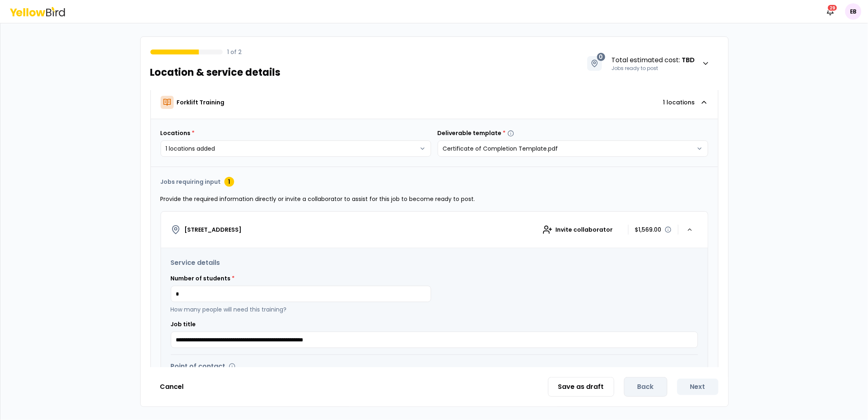  Describe the element at coordinates (230, 182) in the screenshot. I see `div: 1` at that location.